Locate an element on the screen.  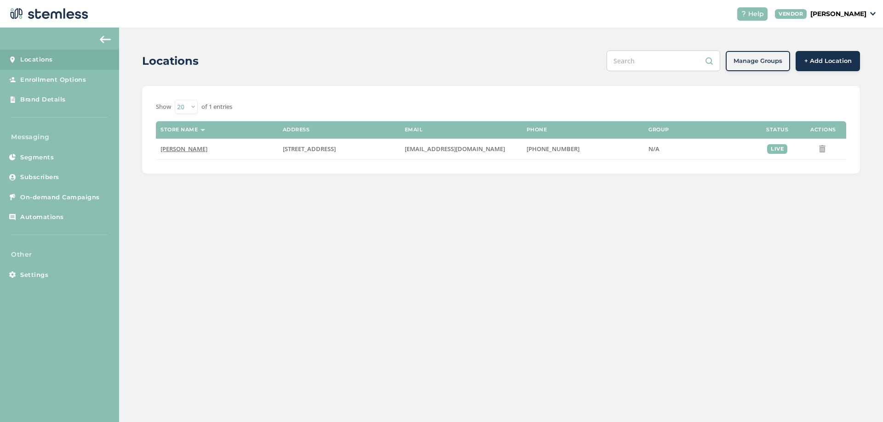
label: of 1 entries is located at coordinates (217, 107).